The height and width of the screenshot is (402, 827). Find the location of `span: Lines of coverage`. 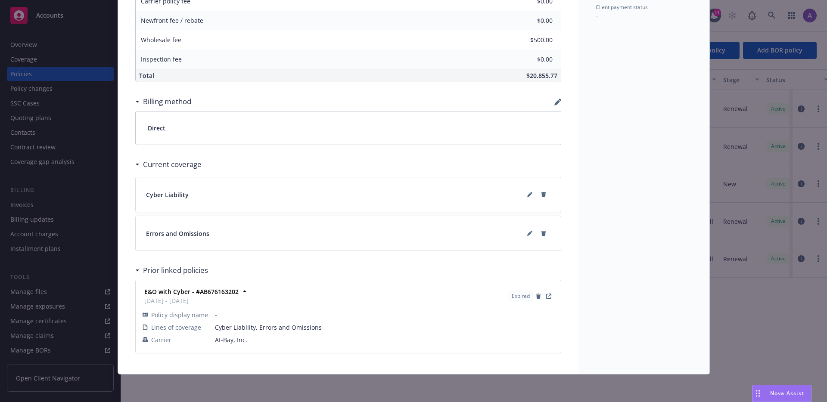

span: Lines of coverage is located at coordinates (176, 327).